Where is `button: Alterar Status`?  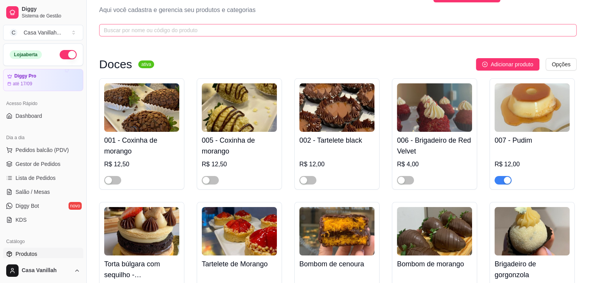
button: Alterar Status is located at coordinates (68, 55).